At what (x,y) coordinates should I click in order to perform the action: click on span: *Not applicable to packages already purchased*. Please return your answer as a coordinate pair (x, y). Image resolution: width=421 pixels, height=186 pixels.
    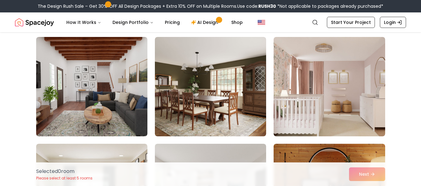
    Looking at the image, I should click on (329, 6).